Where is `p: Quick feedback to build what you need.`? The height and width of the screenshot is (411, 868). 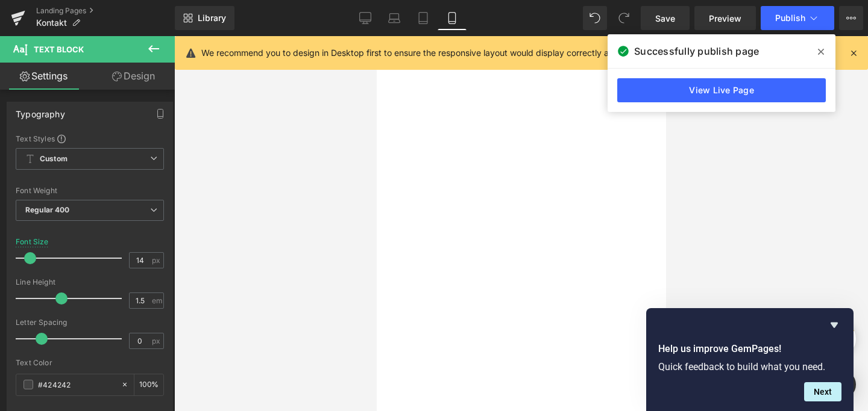 p: Quick feedback to build what you need. is located at coordinates (750, 366).